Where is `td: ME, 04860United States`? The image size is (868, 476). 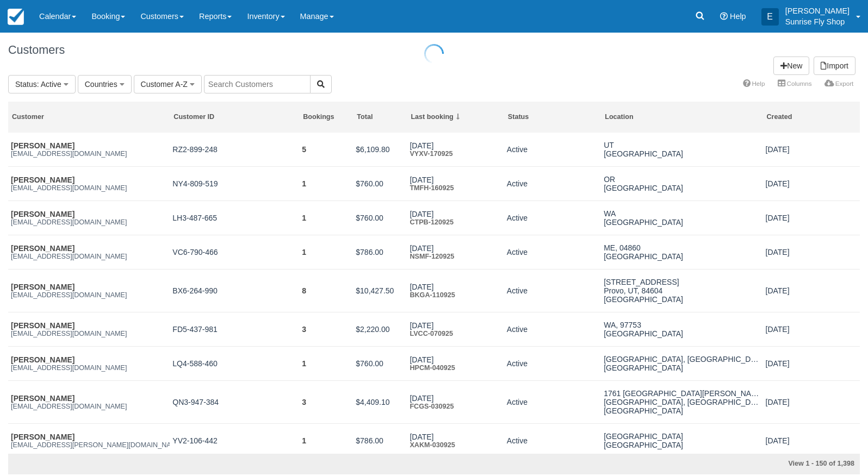 td: ME, 04860United States is located at coordinates (682, 252).